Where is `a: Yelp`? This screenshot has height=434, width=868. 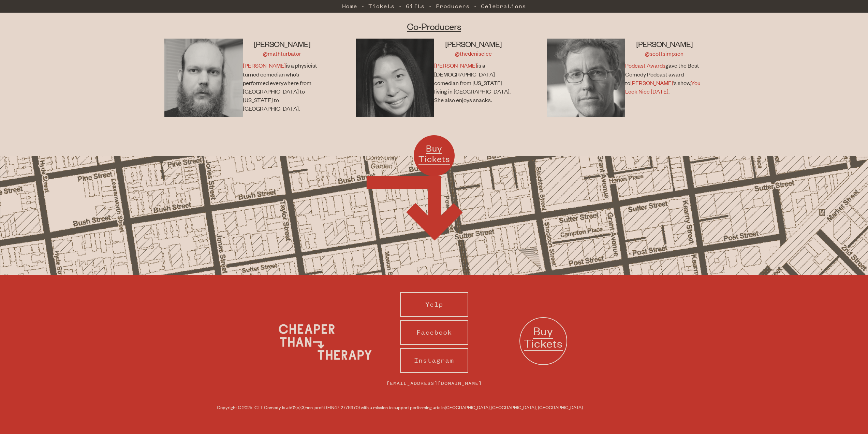
a: Yelp is located at coordinates (434, 304).